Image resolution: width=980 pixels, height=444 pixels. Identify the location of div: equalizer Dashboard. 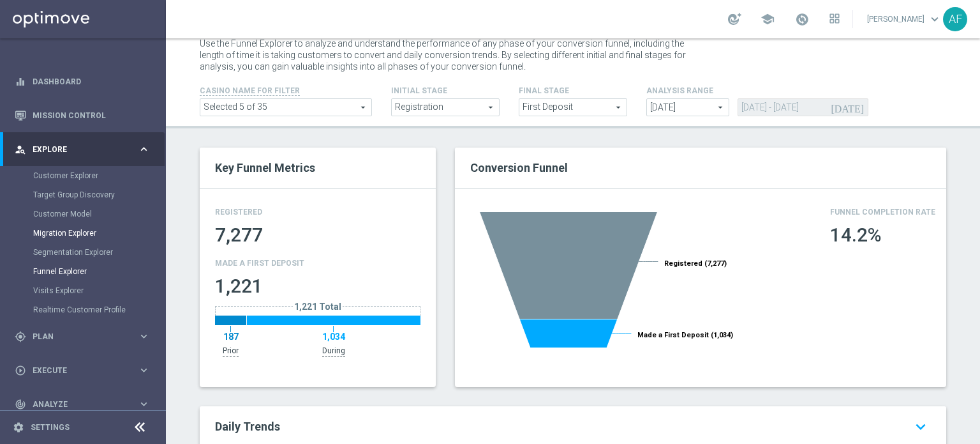
(82, 81).